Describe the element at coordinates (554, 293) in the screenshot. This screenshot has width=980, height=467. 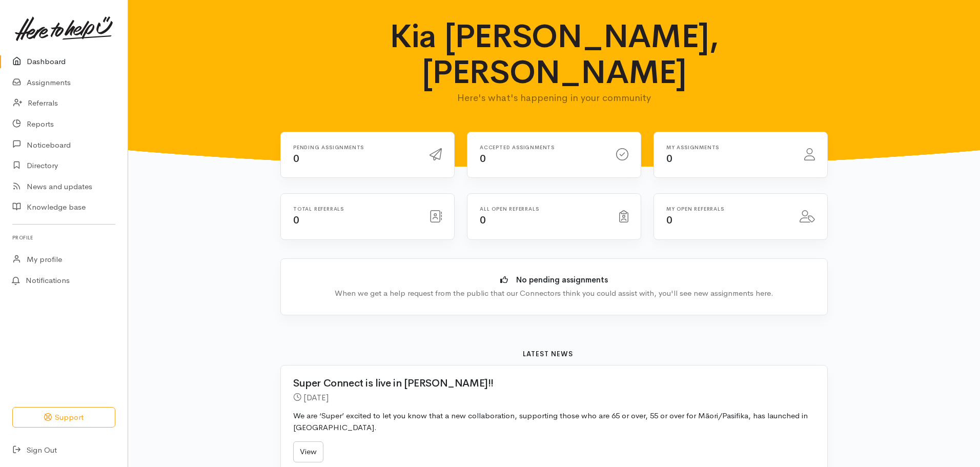
I see `div: When we get a help request from the public that our Connectors think you could assist with, you'l...` at that location.